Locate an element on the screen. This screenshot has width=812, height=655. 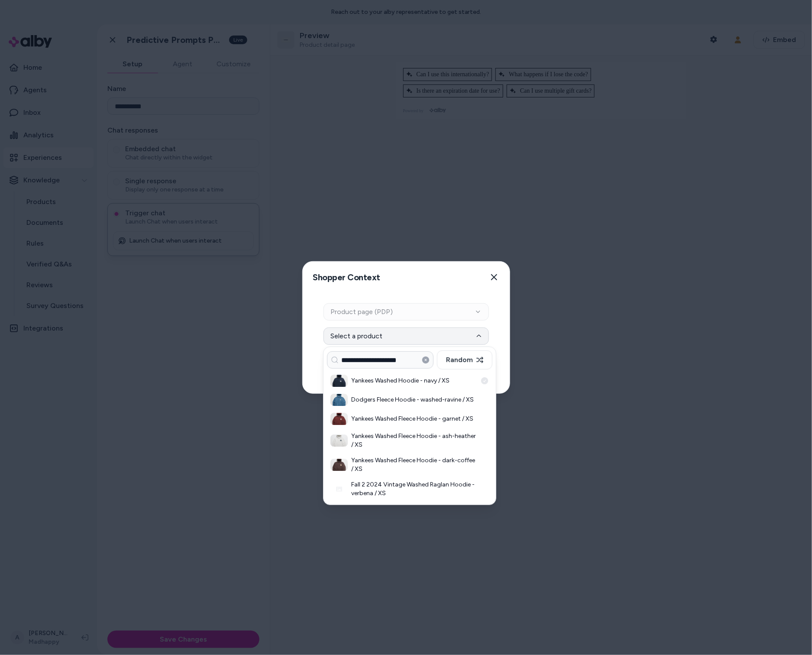
img: Yankees Washed Hoodie - navy / XS is located at coordinates (339, 381).